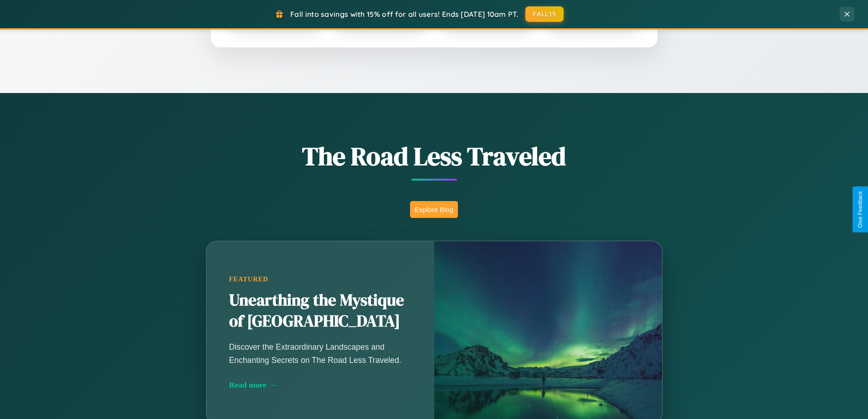 This screenshot has width=868, height=419. Describe the element at coordinates (320, 279) in the screenshot. I see `div: Featured` at that location.